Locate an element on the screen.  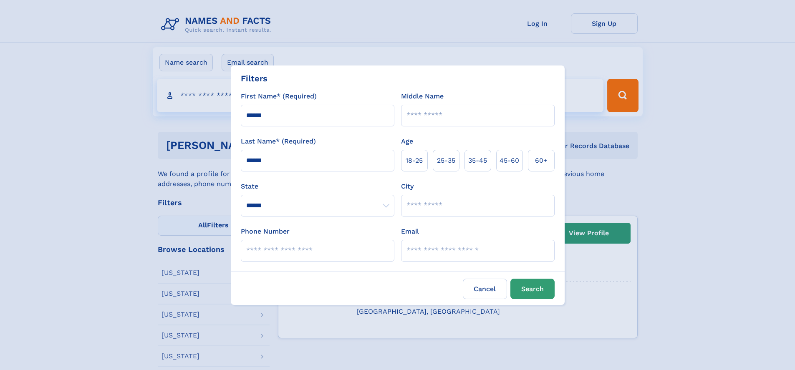
label: Phone Number is located at coordinates (265, 232).